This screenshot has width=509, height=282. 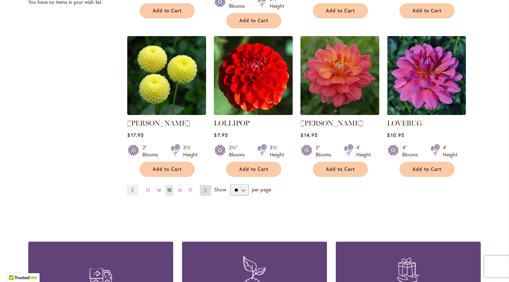 What do you see at coordinates (239, 151) in the screenshot?
I see `div: 2½" Blooms` at bounding box center [239, 151].